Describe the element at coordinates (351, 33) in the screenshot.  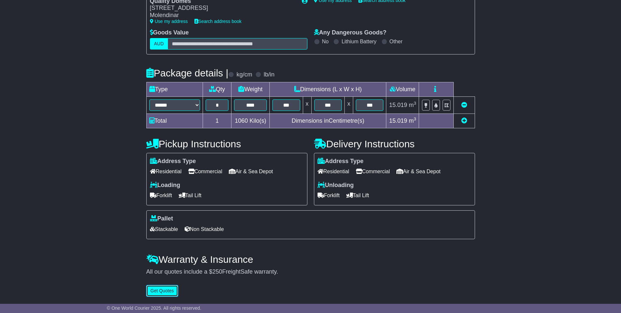
I see `label: Any Dangerous Goods?` at that location.